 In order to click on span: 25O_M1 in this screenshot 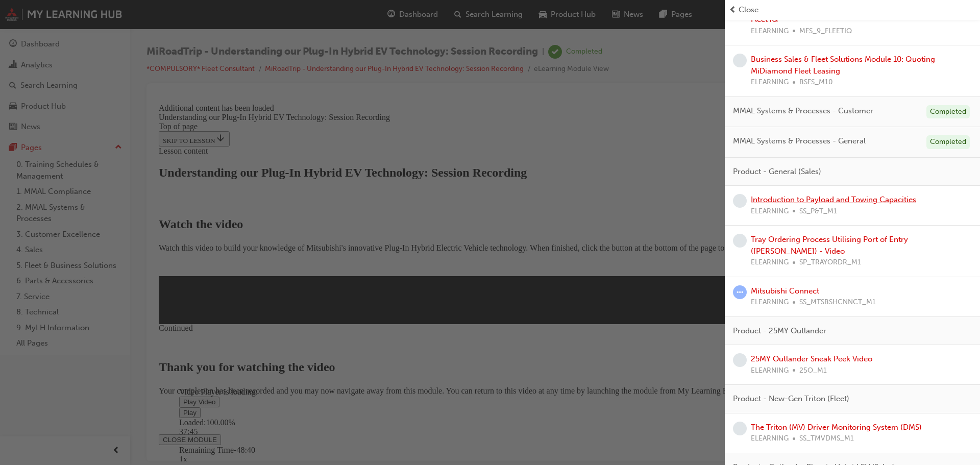, I will do `click(814, 370)`.